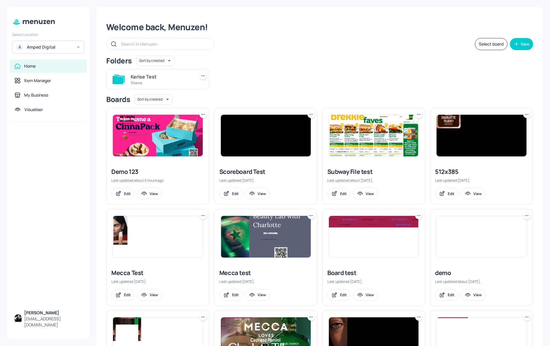 The width and height of the screenshot is (550, 346). I want to click on div: Kerise Test, so click(161, 77).